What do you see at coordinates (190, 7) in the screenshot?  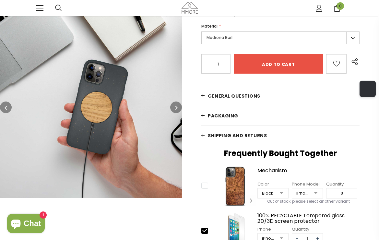 I see `img: MMORE Cases` at bounding box center [190, 7].